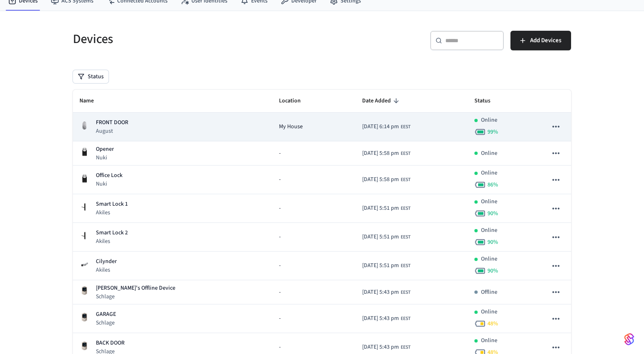 The width and height of the screenshot is (644, 354). What do you see at coordinates (489, 292) in the screenshot?
I see `p: Offline` at bounding box center [489, 292].